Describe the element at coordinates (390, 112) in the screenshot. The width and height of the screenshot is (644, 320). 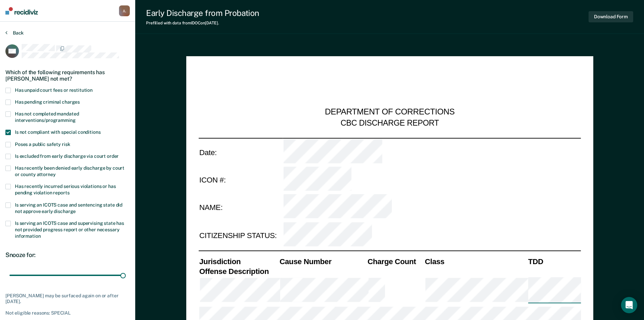
I see `div: DEPARTMENT OF CORRECTIONS` at that location.